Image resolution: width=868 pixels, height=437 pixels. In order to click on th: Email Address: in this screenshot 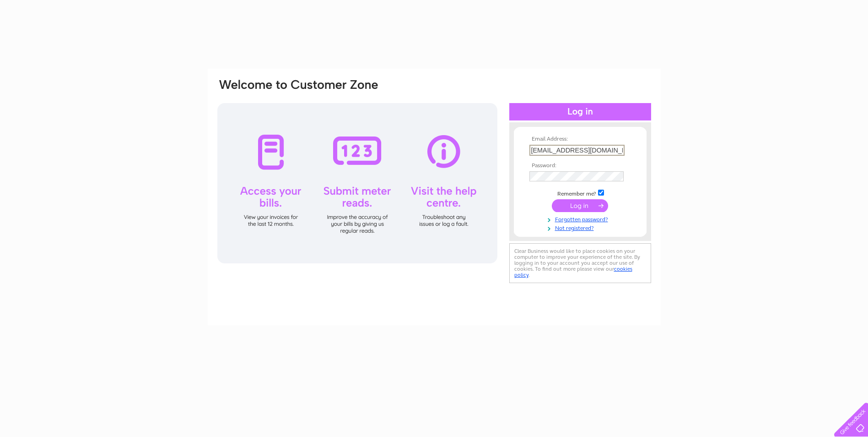, I will do `click(580, 139)`.